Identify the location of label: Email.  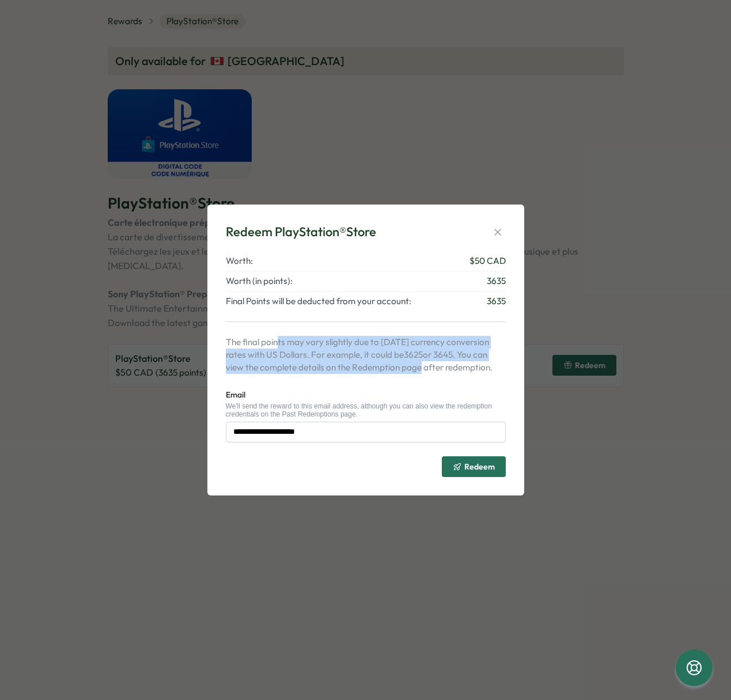
(236, 395).